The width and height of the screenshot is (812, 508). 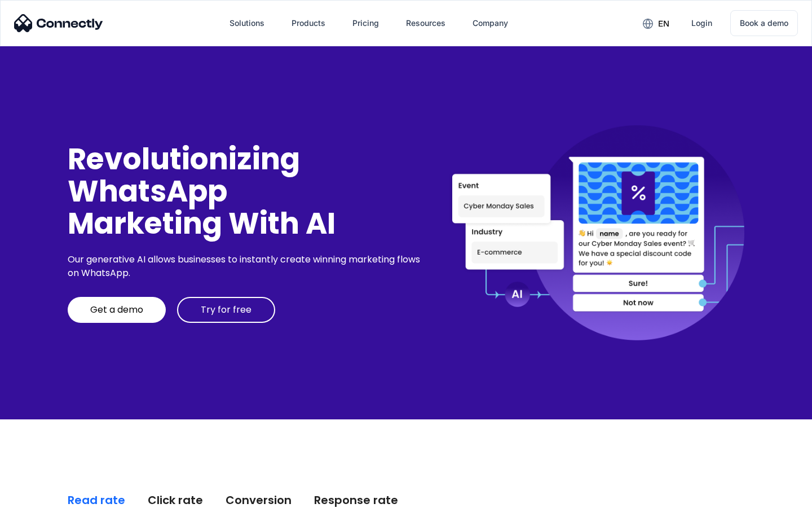 What do you see at coordinates (365, 23) in the screenshot?
I see `div: Pricing` at bounding box center [365, 23].